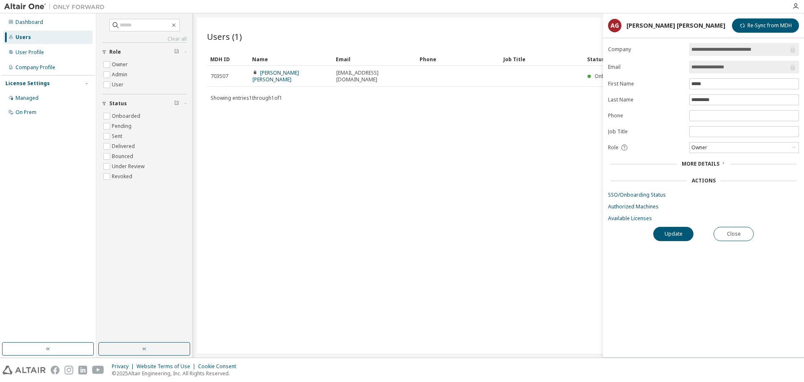 The image size is (804, 382). What do you see at coordinates (118, 136) in the screenshot?
I see `label: Sent` at bounding box center [118, 136].